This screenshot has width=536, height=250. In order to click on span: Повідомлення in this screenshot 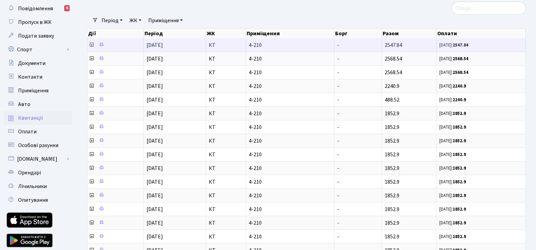, I will do `click(36, 9)`.